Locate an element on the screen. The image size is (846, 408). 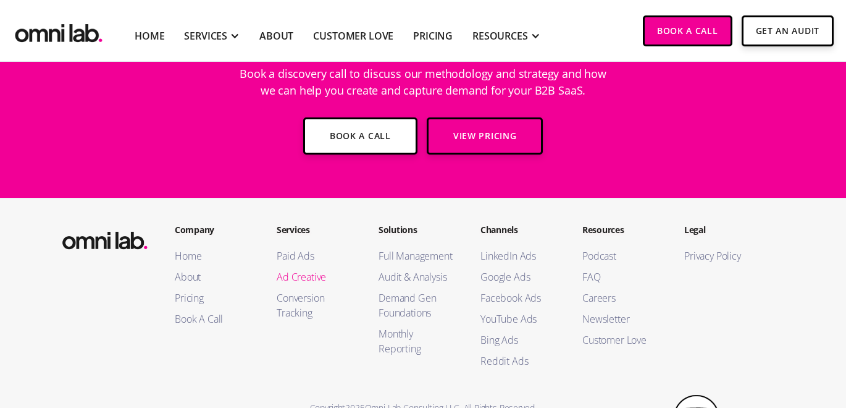
div: RESOURCES is located at coordinates (500, 36).